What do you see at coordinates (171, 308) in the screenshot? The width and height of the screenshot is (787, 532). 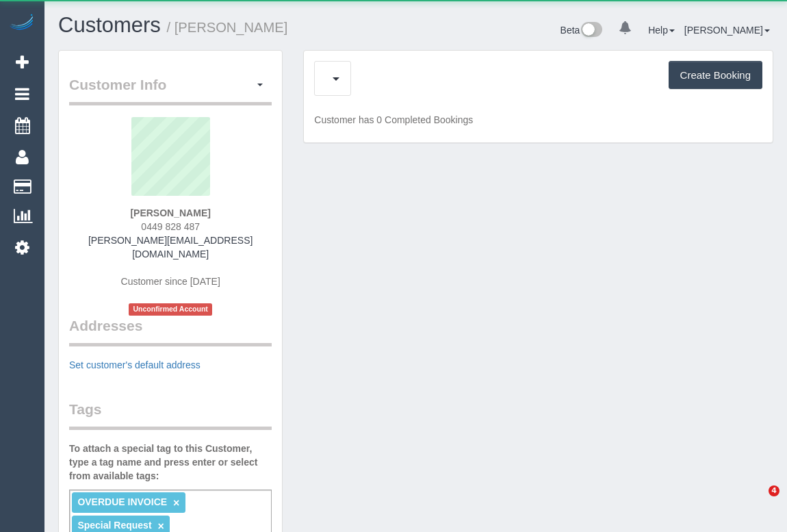 I see `span: Unconfirmed Account` at bounding box center [171, 308].